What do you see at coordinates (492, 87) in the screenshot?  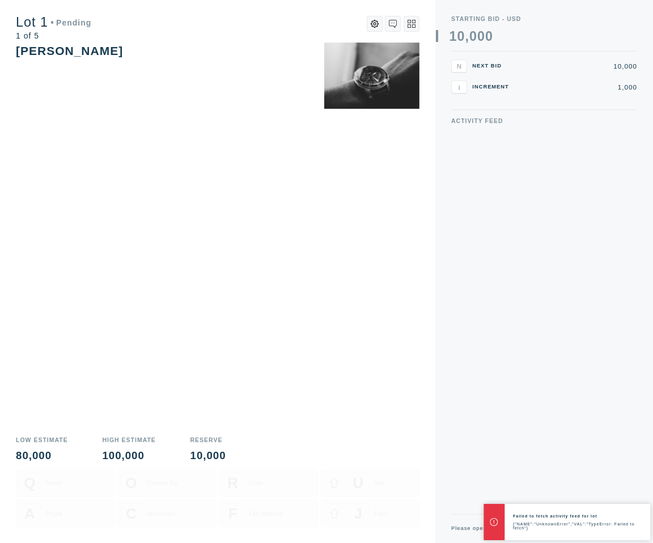 I see `div: Increment` at bounding box center [492, 87].